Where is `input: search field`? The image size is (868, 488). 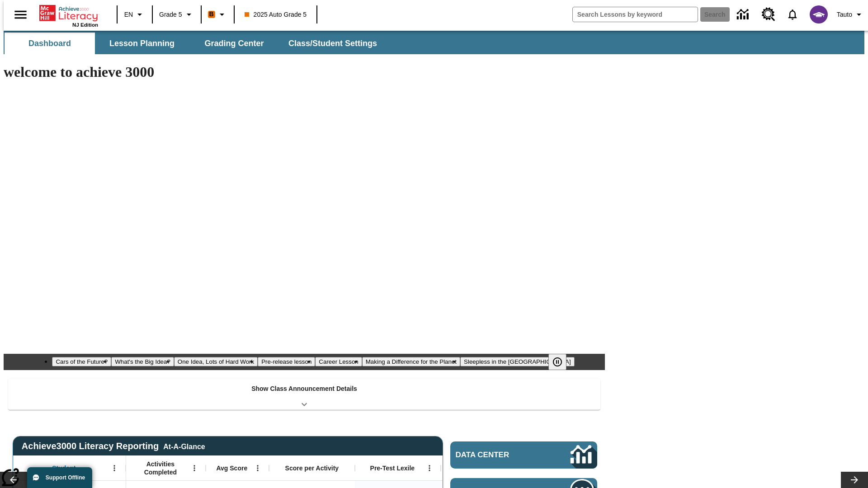 input: search field is located at coordinates (636, 14).